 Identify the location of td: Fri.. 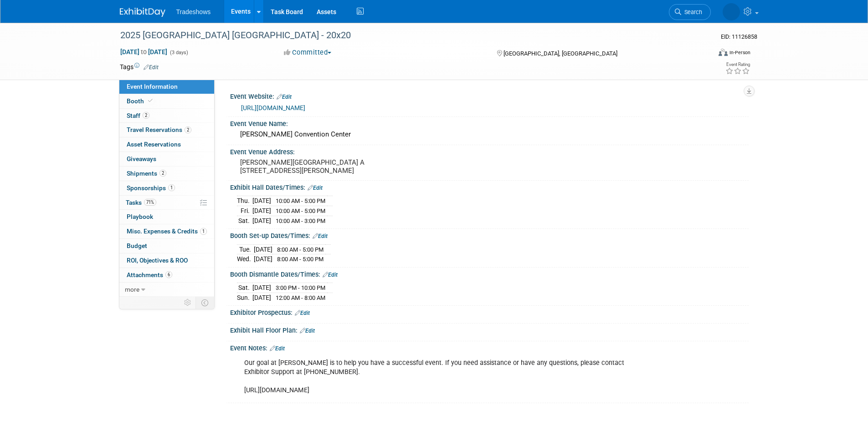
(245, 211).